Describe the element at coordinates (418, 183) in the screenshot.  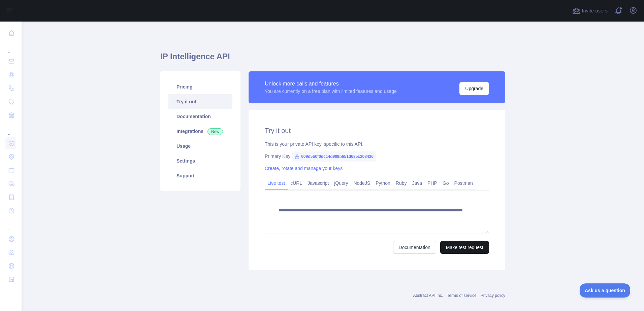
I see `a: Java` at that location.